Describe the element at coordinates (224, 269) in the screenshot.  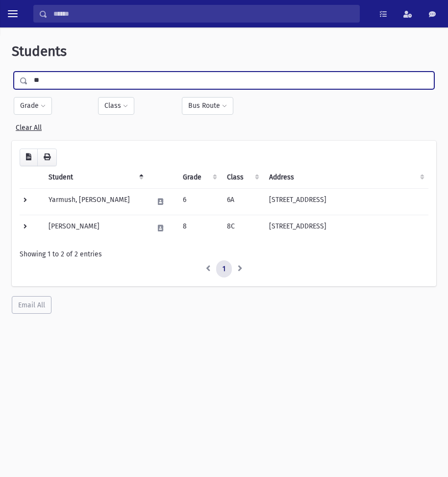
I see `a: 1` at that location.